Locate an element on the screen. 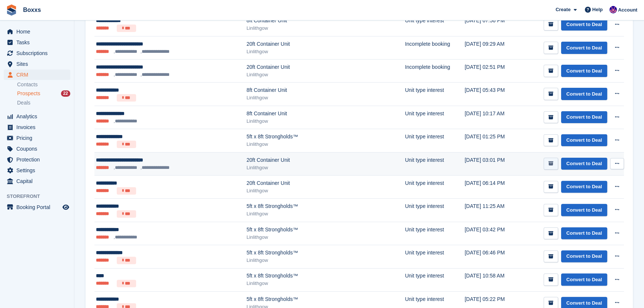 This screenshot has width=644, height=308. span: Account is located at coordinates (627, 10).